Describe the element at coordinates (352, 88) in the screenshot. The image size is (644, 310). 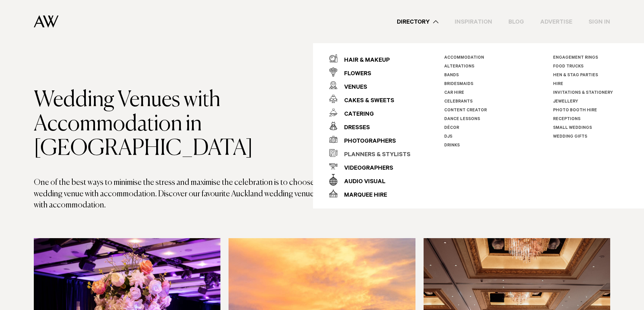
I see `div: Venues` at that location.